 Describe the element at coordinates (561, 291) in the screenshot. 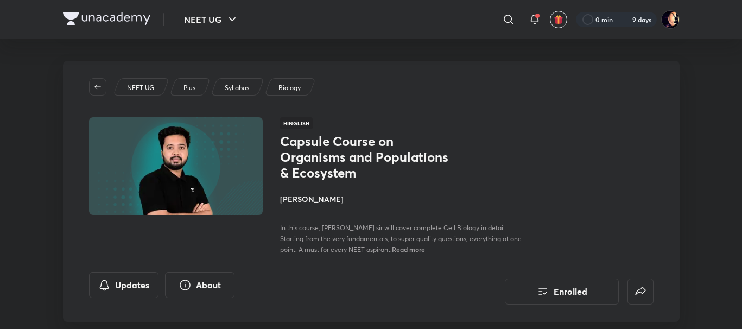

I see `button: Enrolled` at that location.